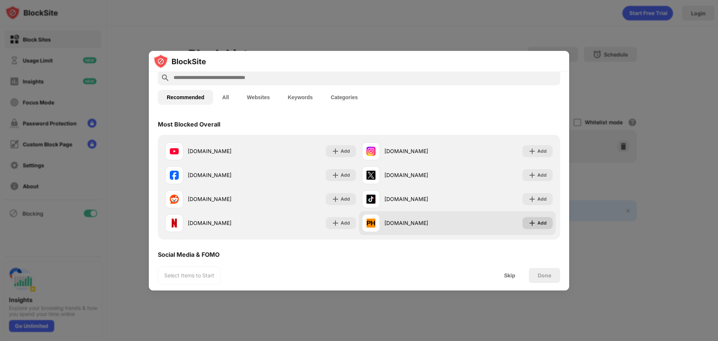  What do you see at coordinates (544, 275) in the screenshot?
I see `div: Done` at bounding box center [544, 275].